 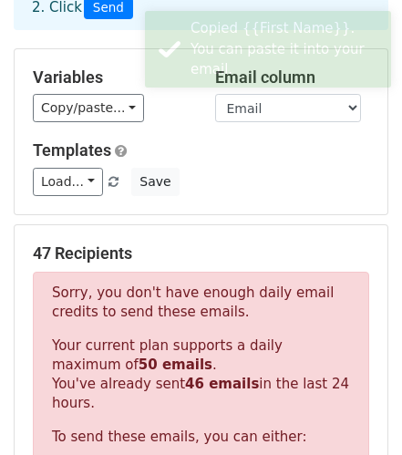 What do you see at coordinates (287, 49) in the screenshot?
I see `div: Copied {{First Name}}. You can paste it into your email.` at bounding box center [287, 49].